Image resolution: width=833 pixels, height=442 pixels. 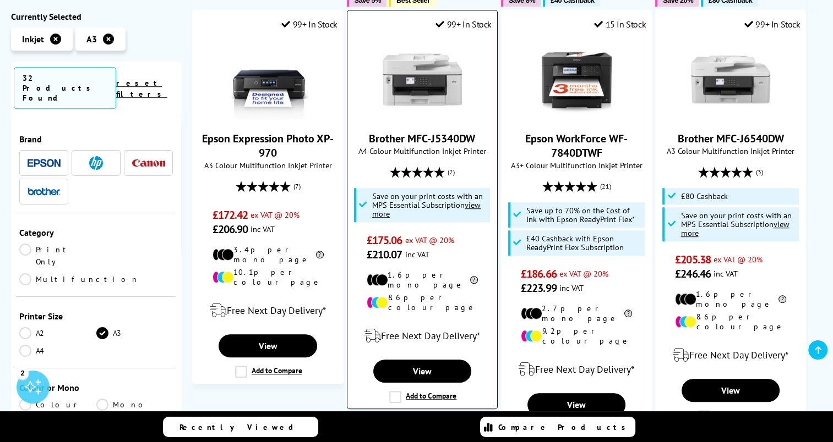 What do you see at coordinates (384, 240) in the screenshot?
I see `span: £175.06` at bounding box center [384, 240].